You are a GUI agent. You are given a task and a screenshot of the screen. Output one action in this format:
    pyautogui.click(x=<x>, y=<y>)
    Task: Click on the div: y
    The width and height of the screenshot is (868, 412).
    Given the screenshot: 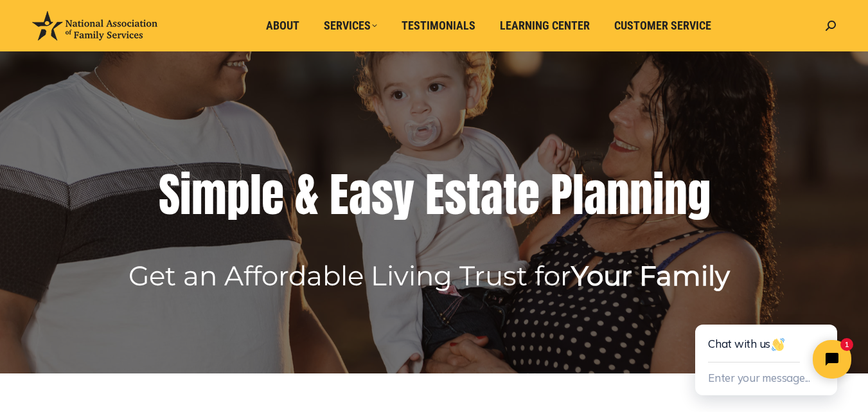 What is the action you would take?
    pyautogui.click(x=404, y=194)
    